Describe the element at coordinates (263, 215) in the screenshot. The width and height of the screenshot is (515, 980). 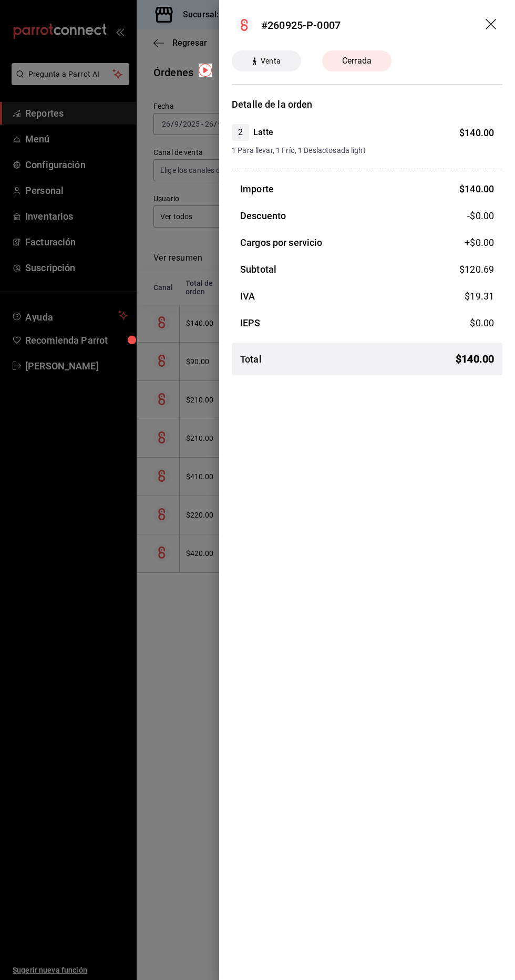
I see `h3: Descuento` at that location.